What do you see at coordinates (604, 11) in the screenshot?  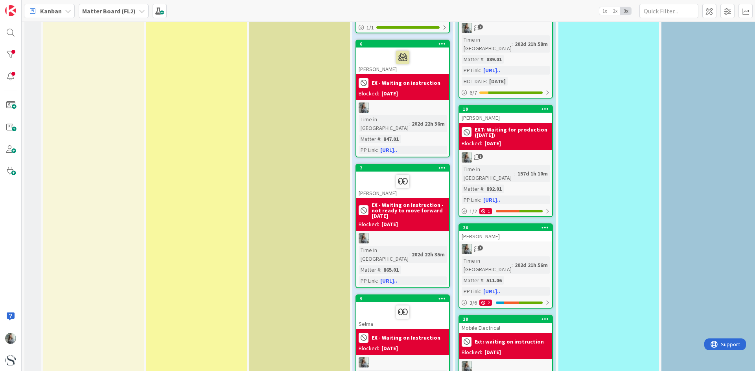 I see `span: 1x` at bounding box center [604, 11].